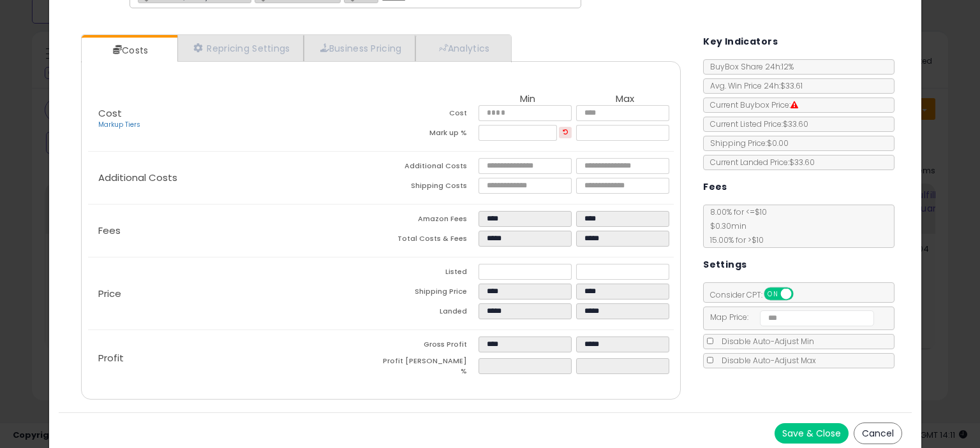 The image size is (980, 448). Describe the element at coordinates (795, 105) in the screenshot. I see `i: Suppressed Buy Box` at that location.